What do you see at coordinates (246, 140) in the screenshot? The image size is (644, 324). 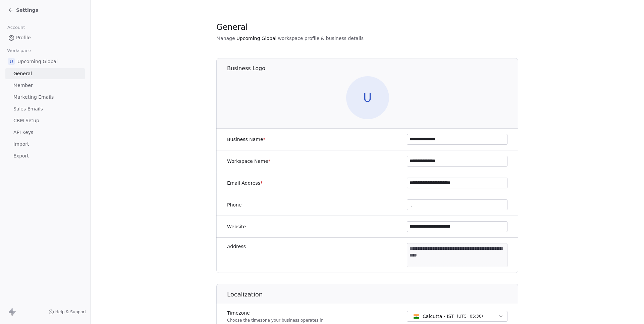 I see `label: Business Name` at bounding box center [246, 140].